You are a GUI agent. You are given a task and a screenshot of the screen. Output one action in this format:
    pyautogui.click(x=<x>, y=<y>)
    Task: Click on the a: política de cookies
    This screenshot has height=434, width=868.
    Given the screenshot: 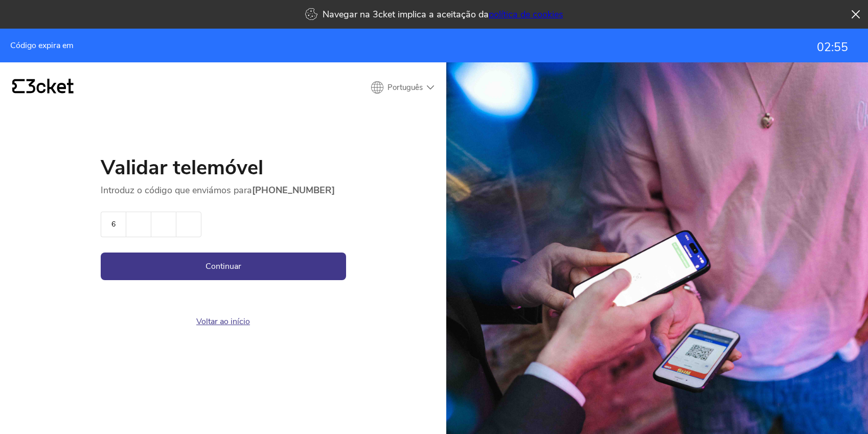 What is the action you would take?
    pyautogui.click(x=526, y=14)
    